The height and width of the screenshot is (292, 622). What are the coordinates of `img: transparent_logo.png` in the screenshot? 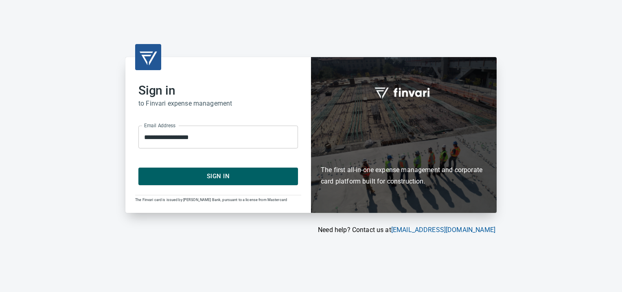 It's located at (148, 57).